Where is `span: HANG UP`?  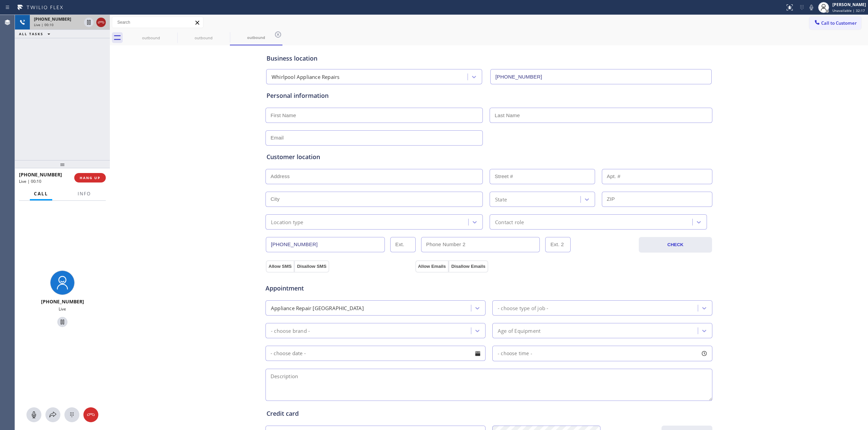 span: HANG UP is located at coordinates (90, 178).